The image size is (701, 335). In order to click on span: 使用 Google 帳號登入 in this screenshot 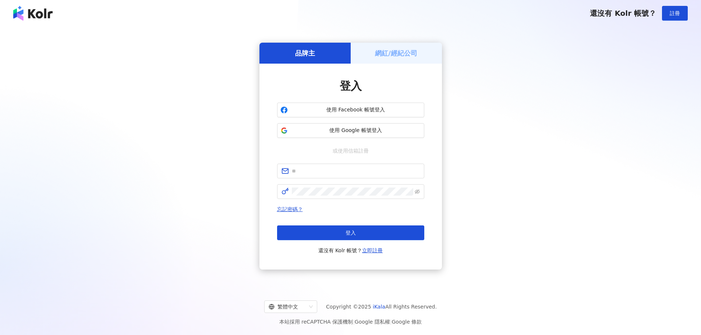, I will do `click(356, 131)`.